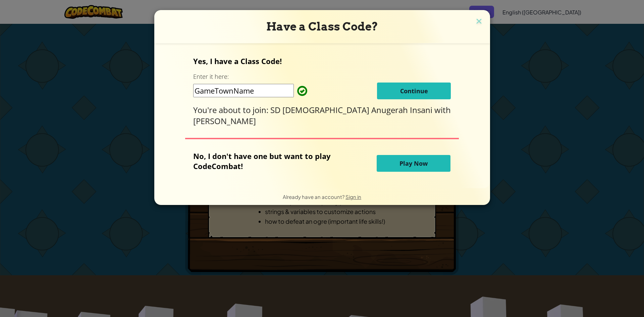  Describe the element at coordinates (353, 196) in the screenshot. I see `a: Sign in` at that location.